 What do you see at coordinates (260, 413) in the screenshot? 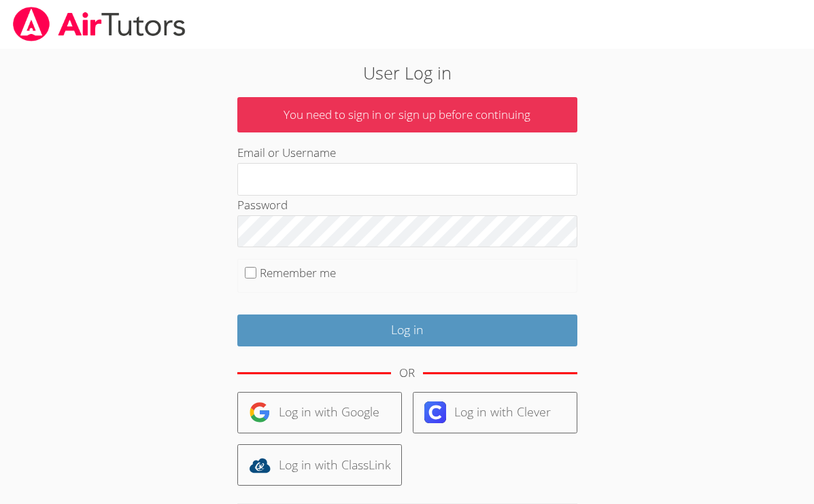
I see `img: google-logo-50288ca7cdecda66e5e0955fdab243c47b7ad437acaf1139b6f446037453330a.svg` at bounding box center [260, 413].